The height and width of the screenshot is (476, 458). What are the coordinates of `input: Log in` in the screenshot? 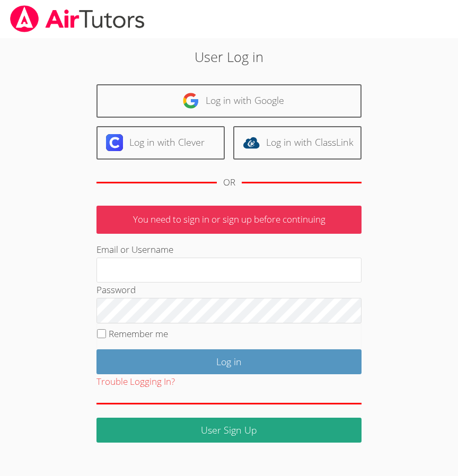 It's located at (229, 361).